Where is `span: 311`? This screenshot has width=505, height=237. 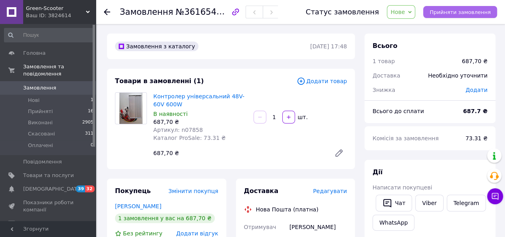 span: 311 is located at coordinates (89, 134).